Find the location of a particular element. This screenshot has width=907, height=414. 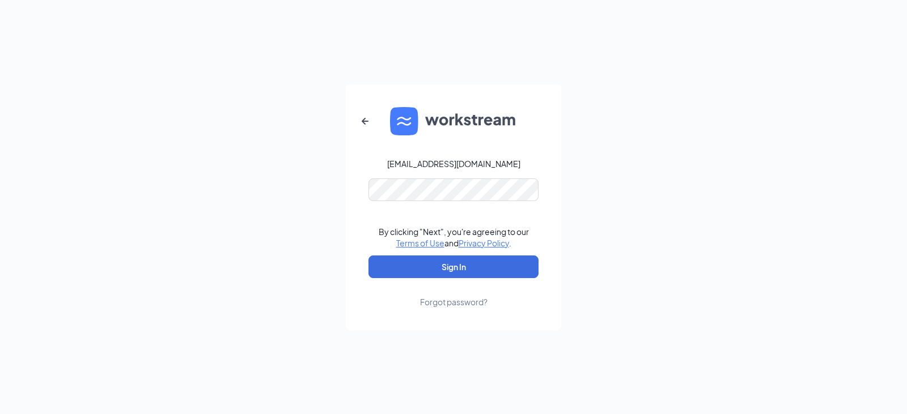

div: Forgot password? is located at coordinates (453, 302).